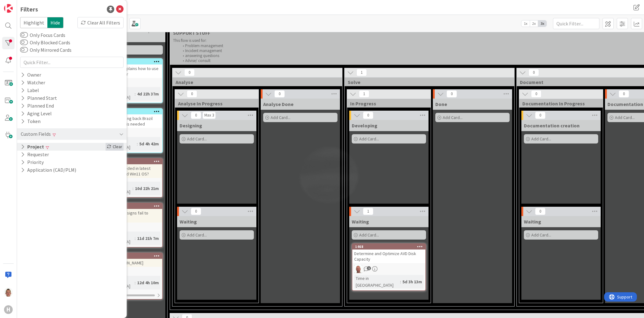  Describe the element at coordinates (45, 42) in the screenshot. I see `label: Only Blocked Cards` at that location.